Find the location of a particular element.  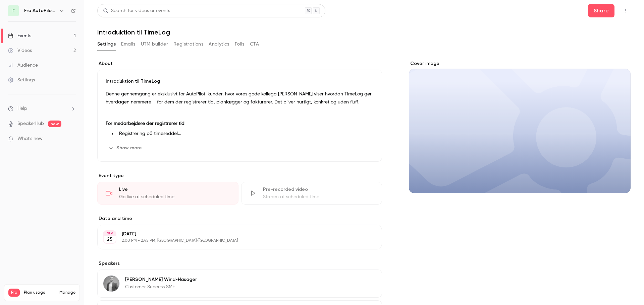

h1: Introduktion til TimeLog is located at coordinates (364, 32).